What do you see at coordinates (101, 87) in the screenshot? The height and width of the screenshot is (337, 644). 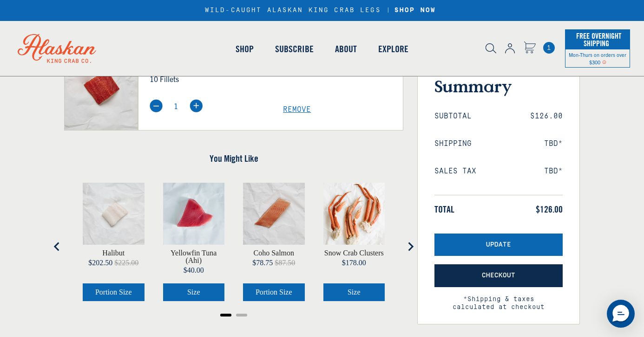 I see `img: Sockeye Salmon - 10 Fillets` at bounding box center [101, 87].